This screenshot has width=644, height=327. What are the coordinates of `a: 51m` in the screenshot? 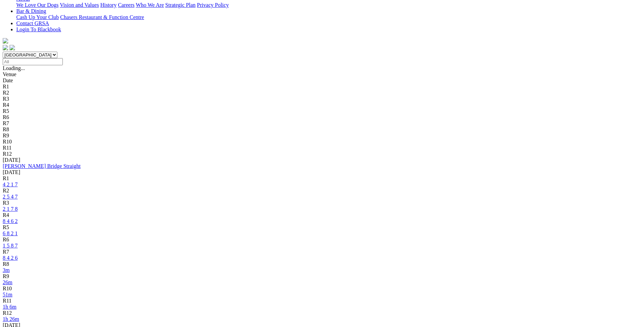 It's located at (7, 294).